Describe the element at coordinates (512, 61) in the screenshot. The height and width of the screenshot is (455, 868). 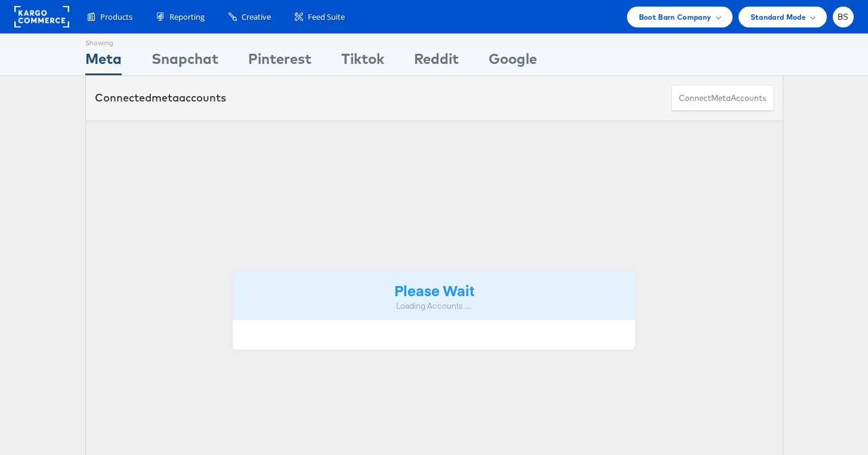
I see `div: Google` at that location.